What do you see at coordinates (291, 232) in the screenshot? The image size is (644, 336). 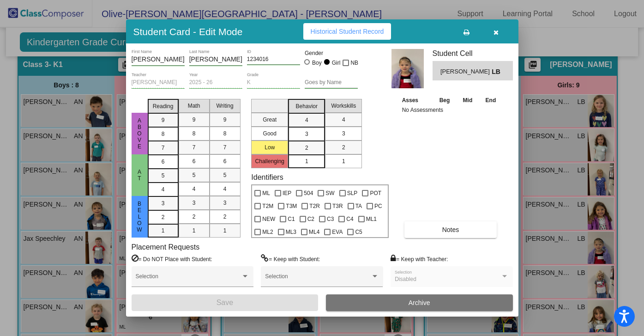 I see `span: ML3` at bounding box center [291, 232].